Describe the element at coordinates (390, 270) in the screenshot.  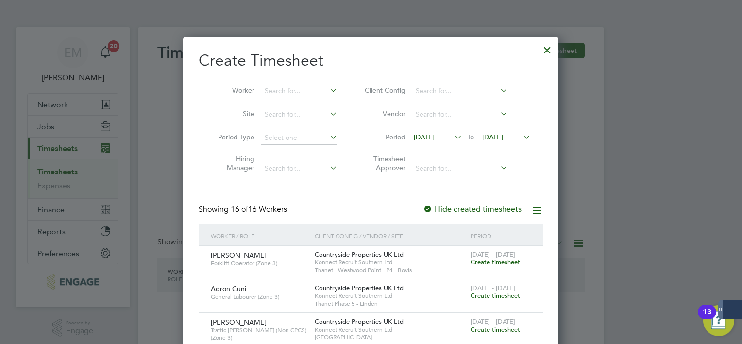
I see `span: Thanet - Westwood Point - P4 - Bovis` at that location.